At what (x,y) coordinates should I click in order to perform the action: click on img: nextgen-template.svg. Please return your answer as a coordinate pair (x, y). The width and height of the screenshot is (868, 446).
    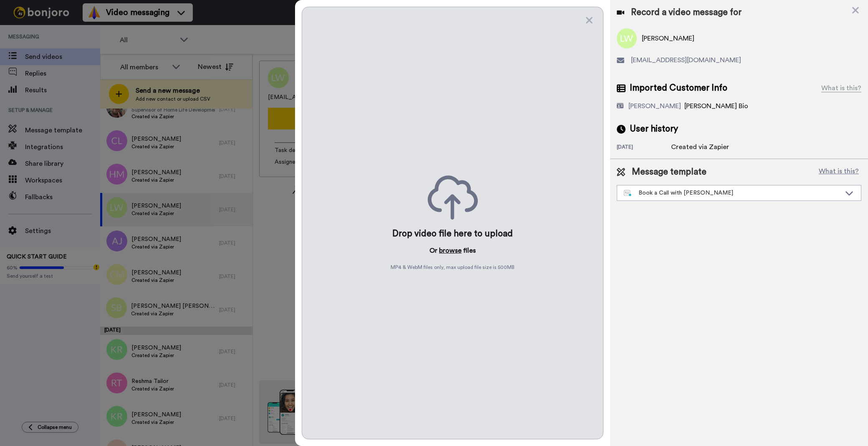
    Looking at the image, I should click on (628, 194).